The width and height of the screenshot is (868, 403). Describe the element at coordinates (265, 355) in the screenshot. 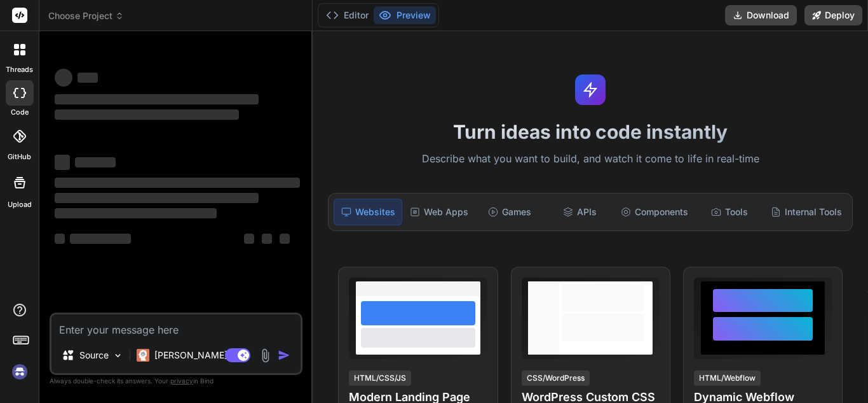

I see `img: attachment` at that location.